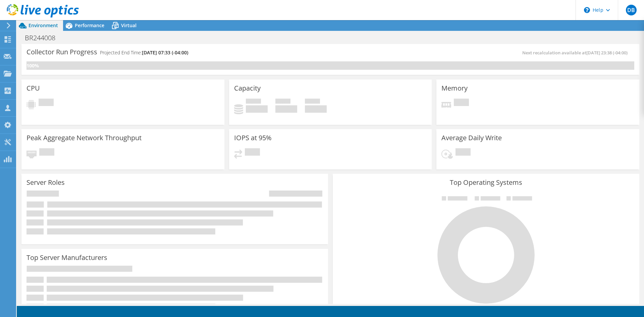 Image resolution: width=644 pixels, height=317 pixels. I want to click on span: Performance, so click(90, 25).